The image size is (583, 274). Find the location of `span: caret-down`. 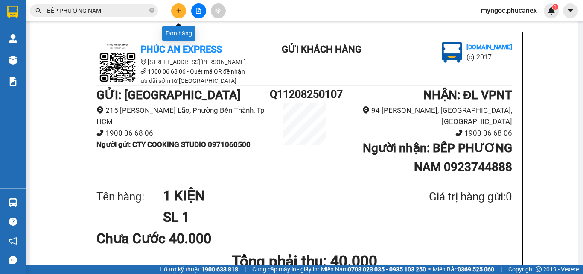

span: caret-down is located at coordinates (571, 11).